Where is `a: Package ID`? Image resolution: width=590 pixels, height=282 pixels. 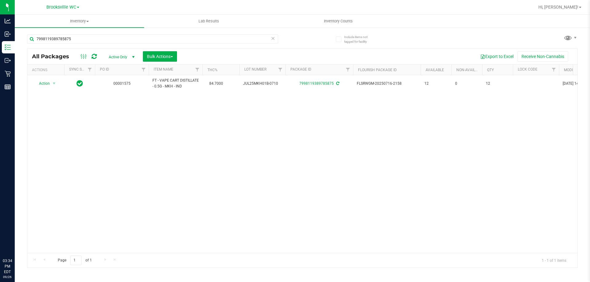 a: Package ID is located at coordinates (301, 69).